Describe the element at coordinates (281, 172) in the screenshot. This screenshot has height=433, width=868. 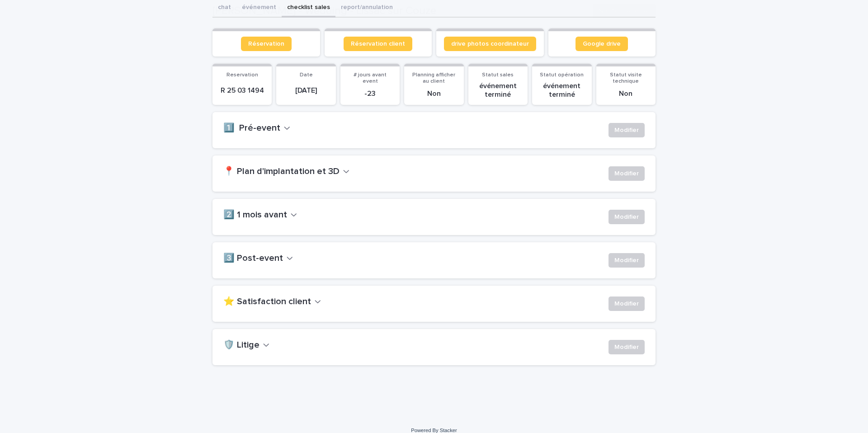
I see `h2: 📍 Plan d'implantation et 3D` at that location.